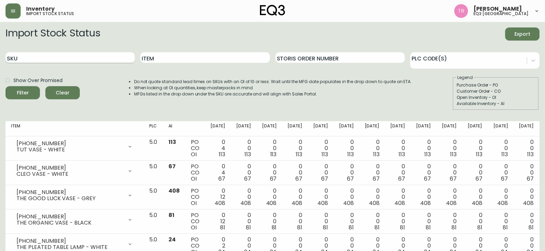 Image resolution: width=545 pixels, height=251 pixels. I want to click on li: MFGs listed in the drop down under the SKU are accurate and will align with Sales Portal., so click(273, 94).